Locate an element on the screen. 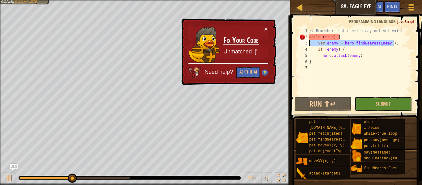 The image size is (422, 185). div: 5 is located at coordinates (304, 56).